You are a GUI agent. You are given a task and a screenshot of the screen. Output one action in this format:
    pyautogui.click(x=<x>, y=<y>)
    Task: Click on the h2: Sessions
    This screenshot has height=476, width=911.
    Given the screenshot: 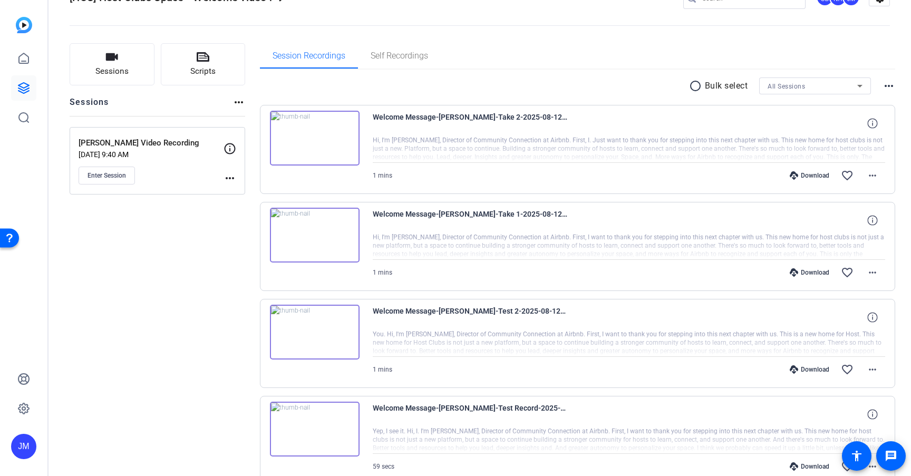 What is the action you would take?
    pyautogui.click(x=89, y=106)
    